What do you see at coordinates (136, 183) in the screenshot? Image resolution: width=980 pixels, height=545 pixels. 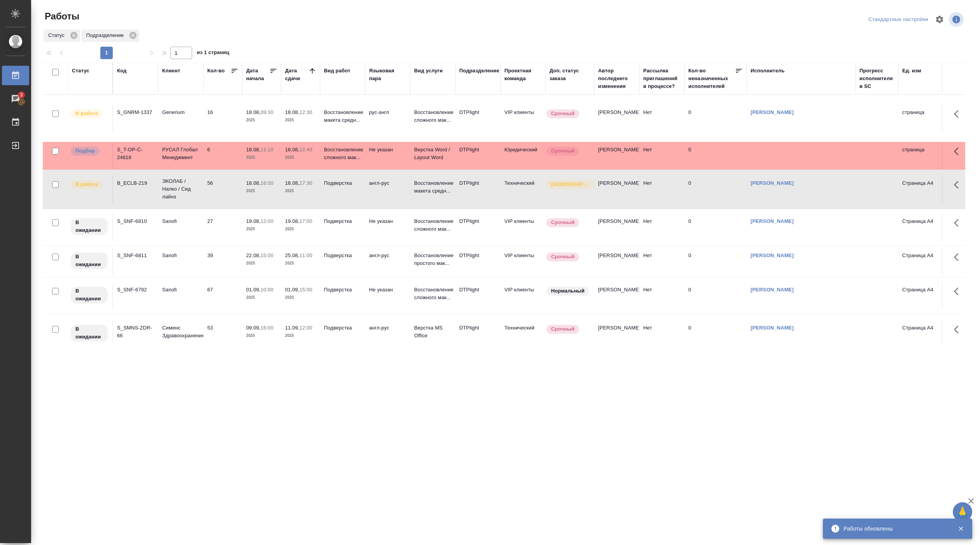 I see `div: B_ECLB-219` at bounding box center [136, 183].